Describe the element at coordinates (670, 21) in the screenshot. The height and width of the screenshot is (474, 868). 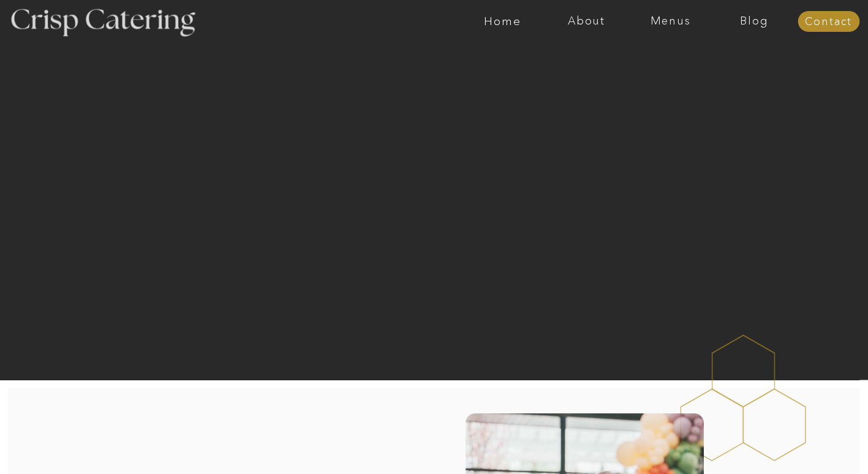
I see `a: Menus` at that location.